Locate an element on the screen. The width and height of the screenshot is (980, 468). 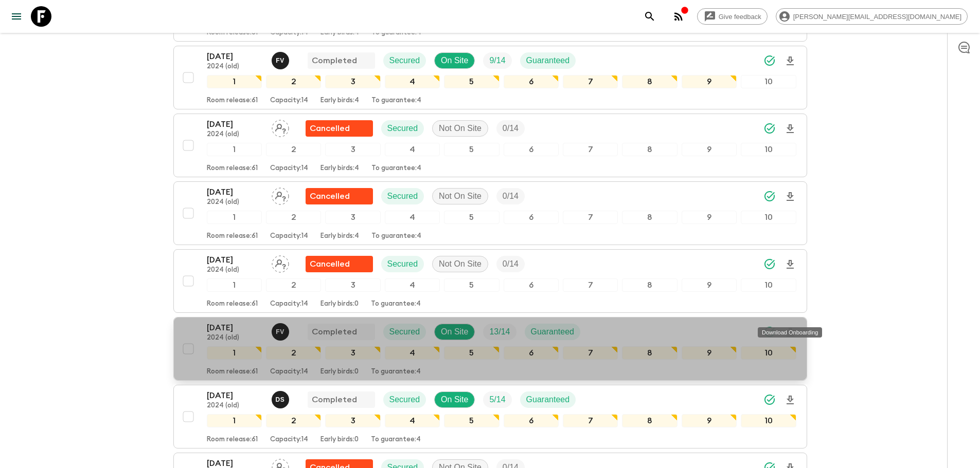
span: Give feedback is located at coordinates (740, 16).